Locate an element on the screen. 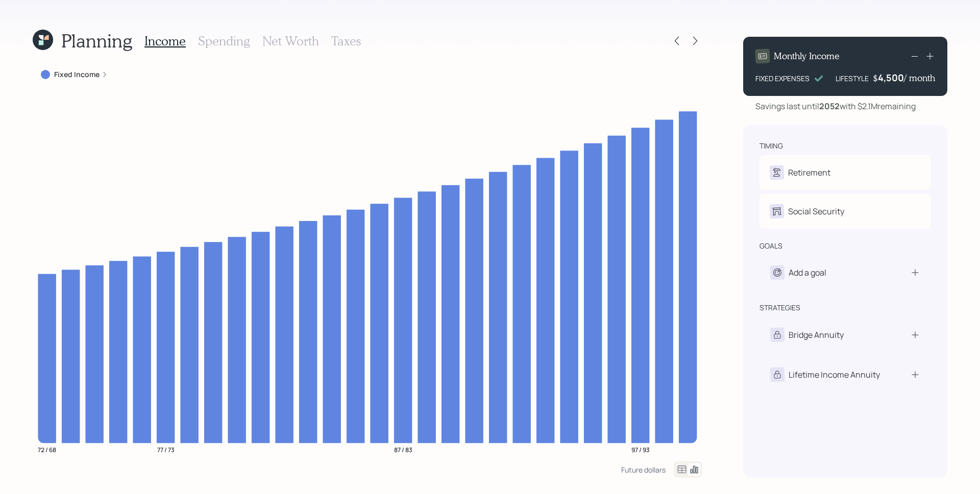 The image size is (980, 494). div: timing is located at coordinates (771, 146).